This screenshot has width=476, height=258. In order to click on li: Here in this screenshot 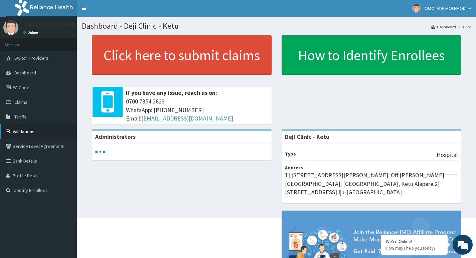, I will do `click(464, 27)`.